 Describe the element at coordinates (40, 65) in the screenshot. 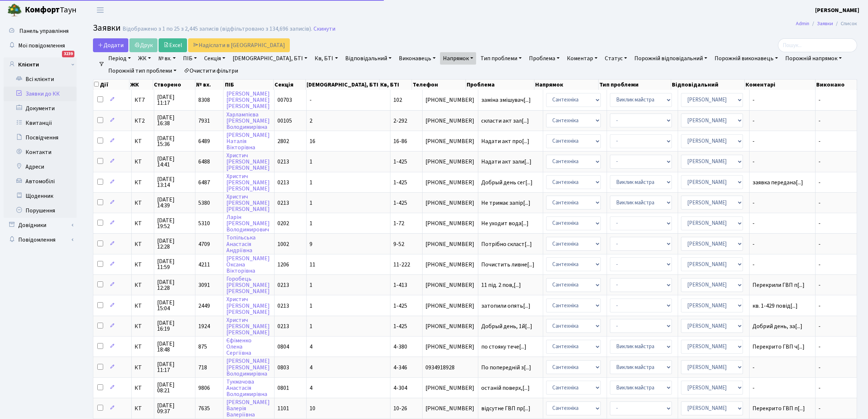

I see `a: Клієнти` at that location.